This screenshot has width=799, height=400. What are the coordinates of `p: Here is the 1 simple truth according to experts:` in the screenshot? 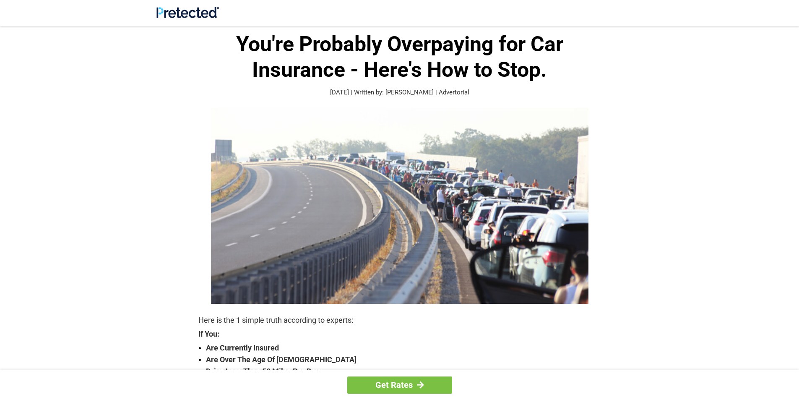 It's located at (400, 320).